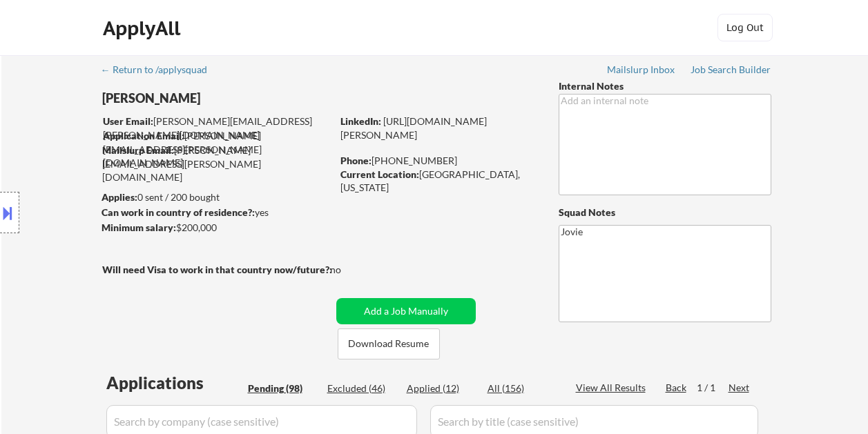  Describe the element at coordinates (712, 388) in the screenshot. I see `div: 1 / 1` at that location.